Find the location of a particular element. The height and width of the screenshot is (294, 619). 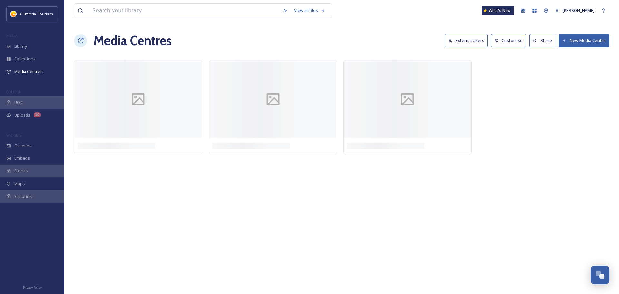

h1: Media Centres is located at coordinates (133, 41).